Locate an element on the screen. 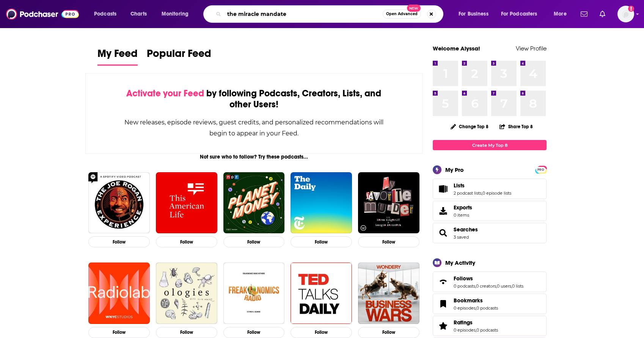 The height and width of the screenshot is (338, 644). img: Ologies with Alie Ward is located at coordinates (186, 293).